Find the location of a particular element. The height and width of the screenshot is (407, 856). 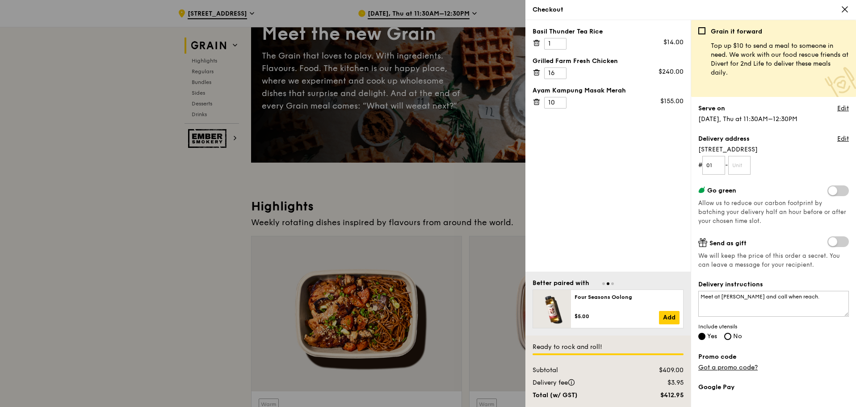

img: Meal donation is located at coordinates (840, 83).